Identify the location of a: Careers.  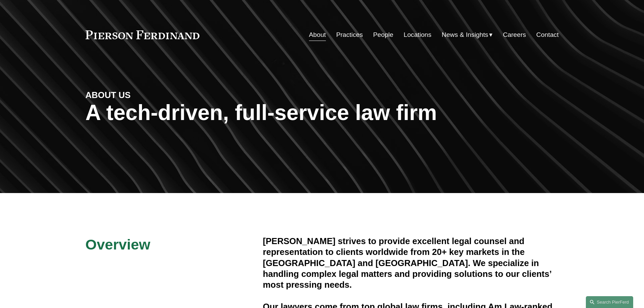
(514, 35).